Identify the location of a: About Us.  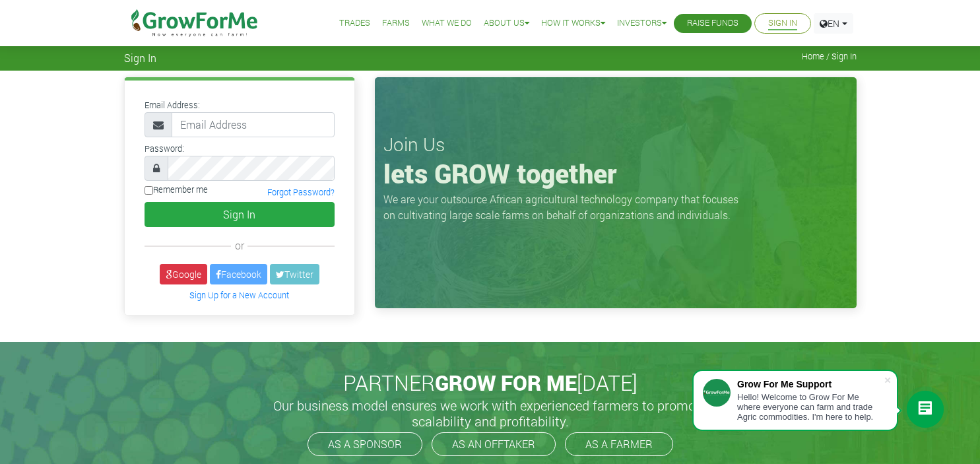
(506, 23).